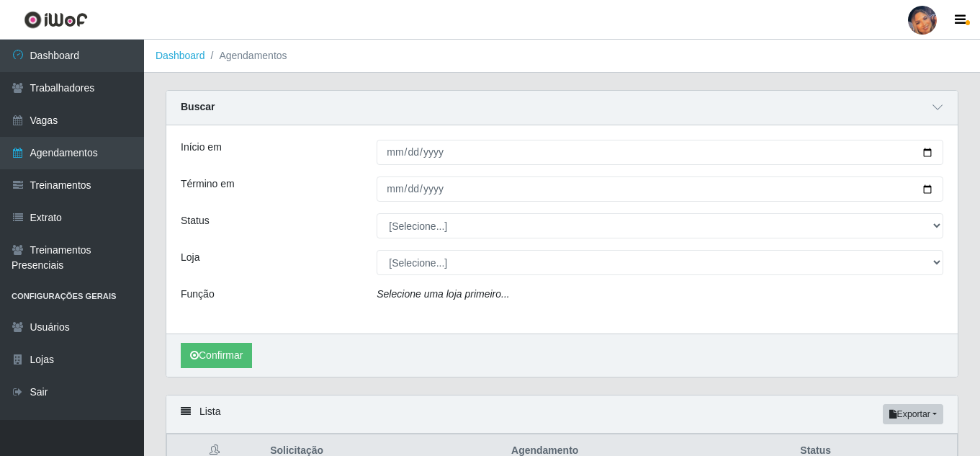  Describe the element at coordinates (246, 55) in the screenshot. I see `li: Agendamentos` at that location.